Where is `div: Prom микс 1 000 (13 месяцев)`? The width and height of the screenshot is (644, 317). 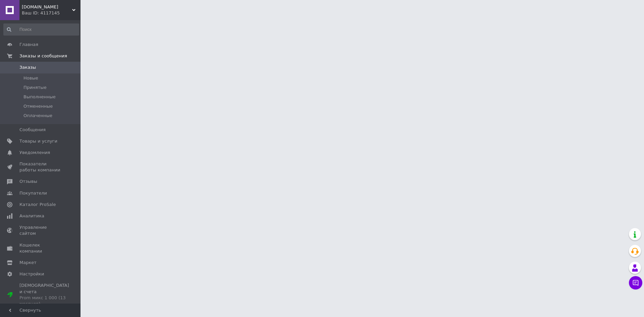
div: Prom микс 1 000 (13 месяцев) is located at coordinates (45, 300).